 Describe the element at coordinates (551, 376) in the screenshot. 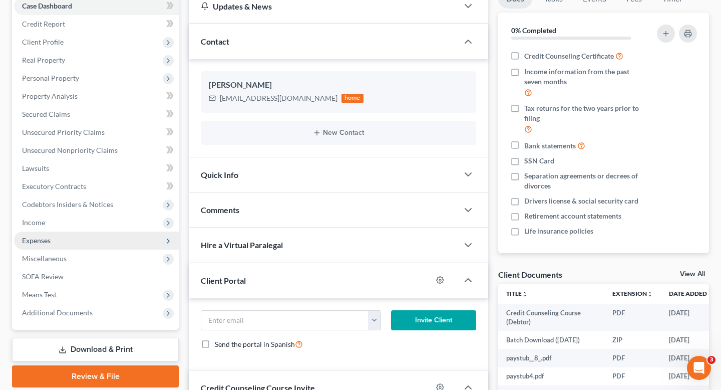

I see `td: paystub4.pdf` at that location.